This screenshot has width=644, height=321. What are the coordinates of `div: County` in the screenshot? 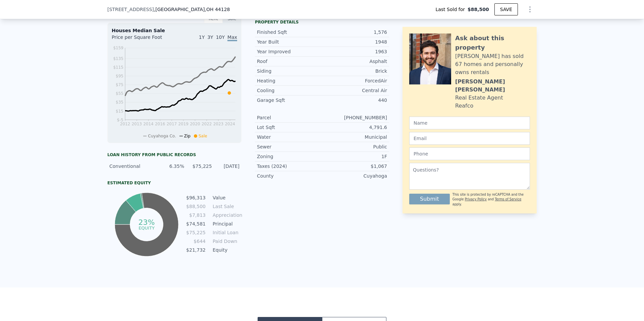 It's located at (290, 176).